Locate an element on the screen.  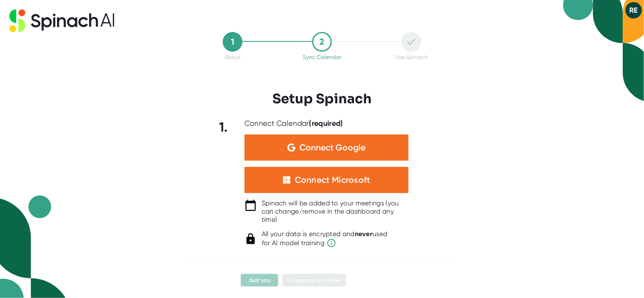
h3: Setup Spinach is located at coordinates (322, 99).